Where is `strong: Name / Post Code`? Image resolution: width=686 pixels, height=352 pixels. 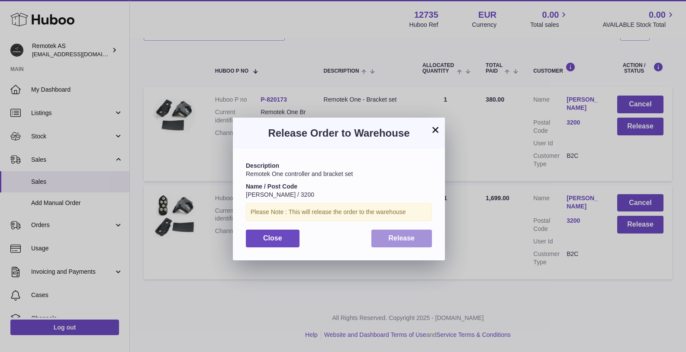
strong: Name / Post Code is located at coordinates (271, 186).